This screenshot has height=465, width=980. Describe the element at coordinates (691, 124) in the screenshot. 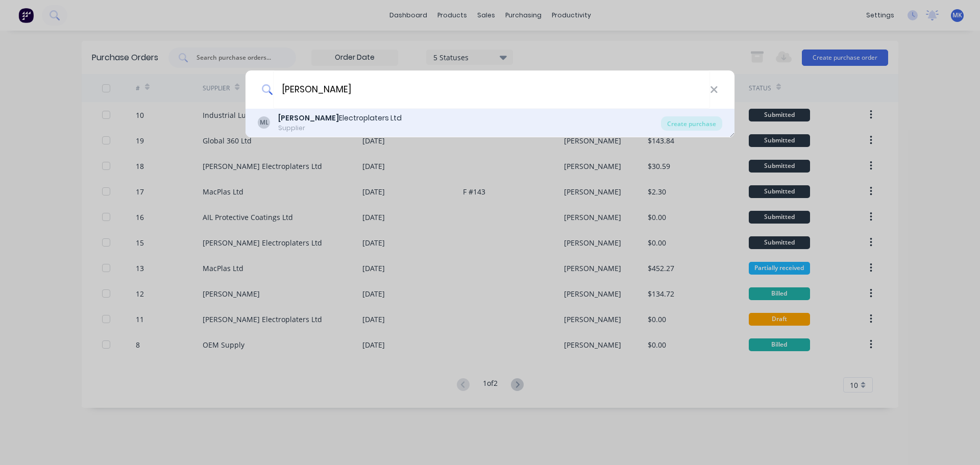

I see `div: Create purchase` at that location.